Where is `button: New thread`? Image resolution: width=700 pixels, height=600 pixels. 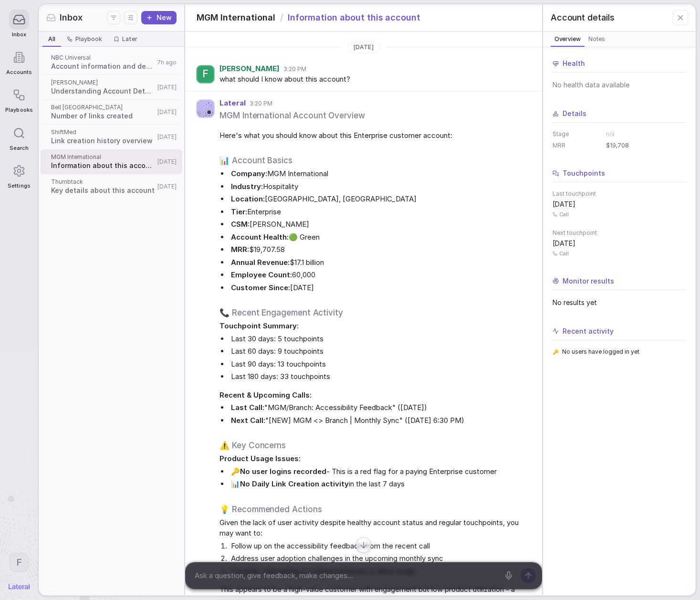
button: New thread is located at coordinates (159, 17).